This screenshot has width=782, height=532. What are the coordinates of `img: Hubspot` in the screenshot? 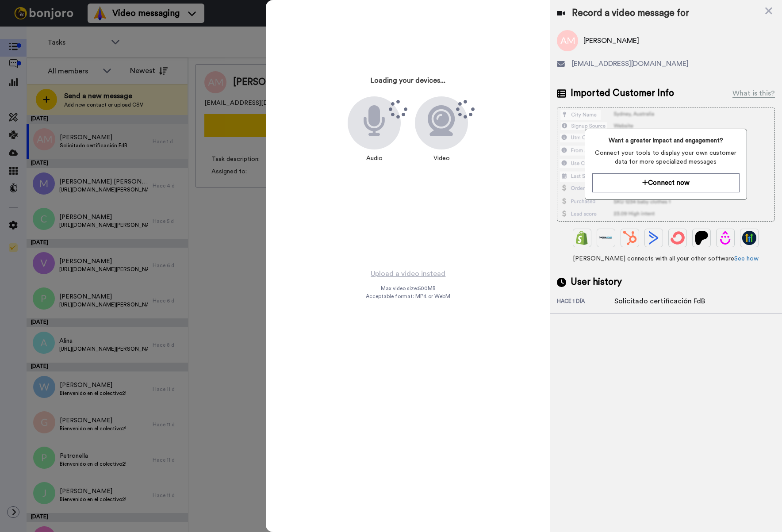 It's located at (630, 238).